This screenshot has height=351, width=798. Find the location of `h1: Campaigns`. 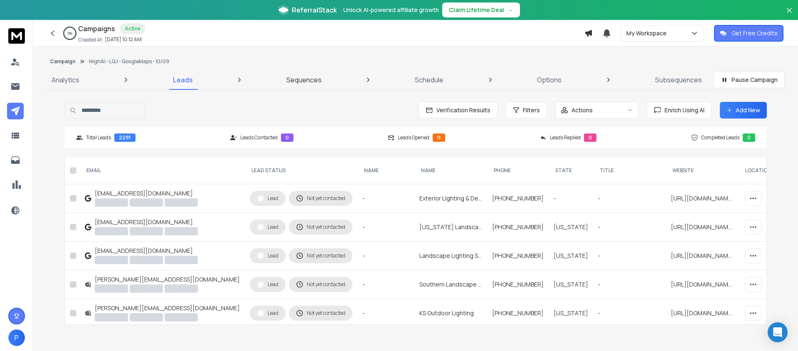

h1: Campaigns is located at coordinates (96, 29).